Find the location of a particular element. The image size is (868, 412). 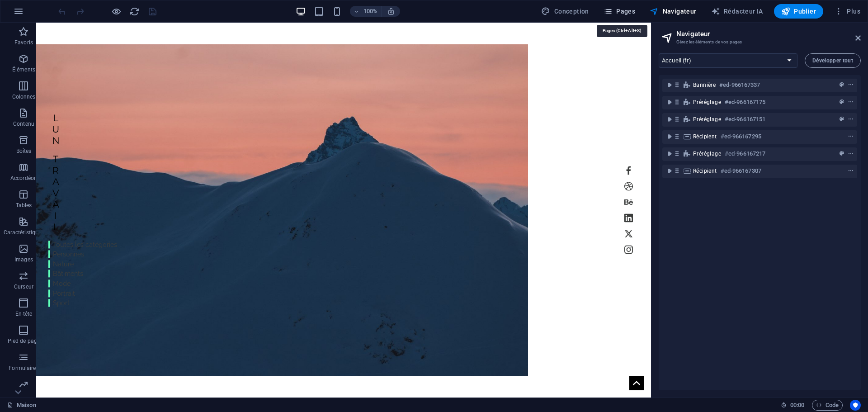

div: Design (Ctrl+Alt+Y) is located at coordinates (565, 11).